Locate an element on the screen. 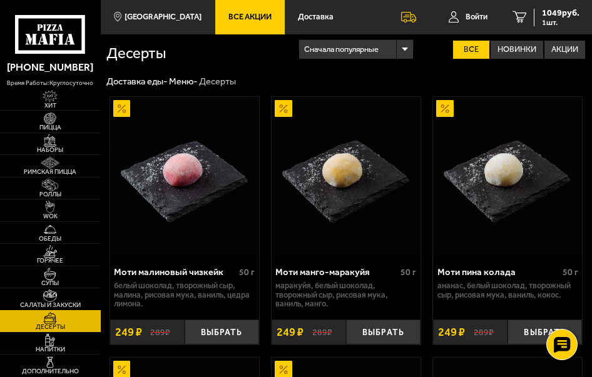 The height and width of the screenshot is (377, 592). p: ананас, белый шоколад, творожный сыр, рисовая мука, ваниль, кокос. is located at coordinates (507, 291).